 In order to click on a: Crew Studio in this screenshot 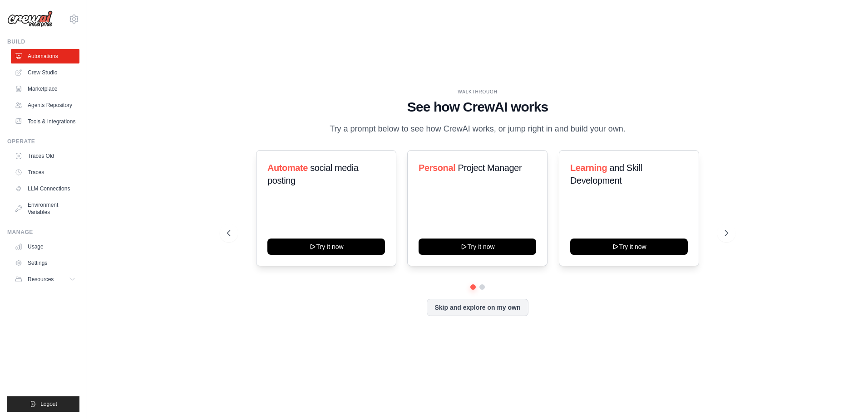, I will do `click(45, 73)`.